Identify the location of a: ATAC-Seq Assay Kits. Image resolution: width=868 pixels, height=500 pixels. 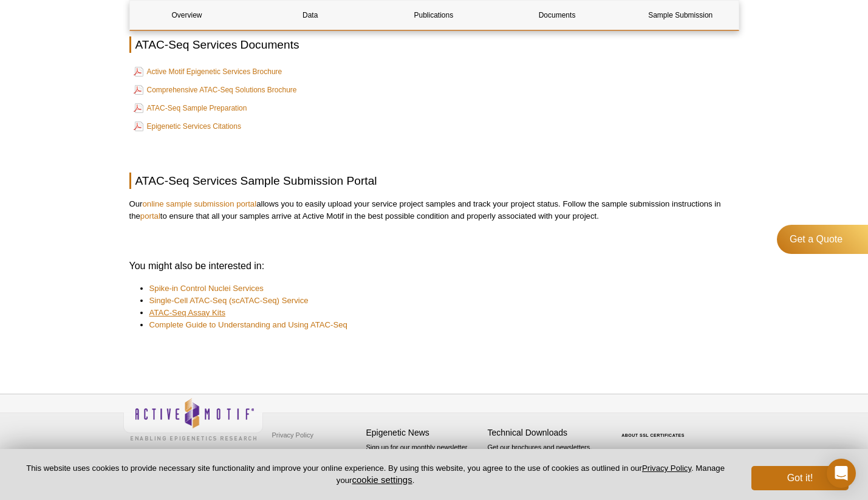
(188, 313).